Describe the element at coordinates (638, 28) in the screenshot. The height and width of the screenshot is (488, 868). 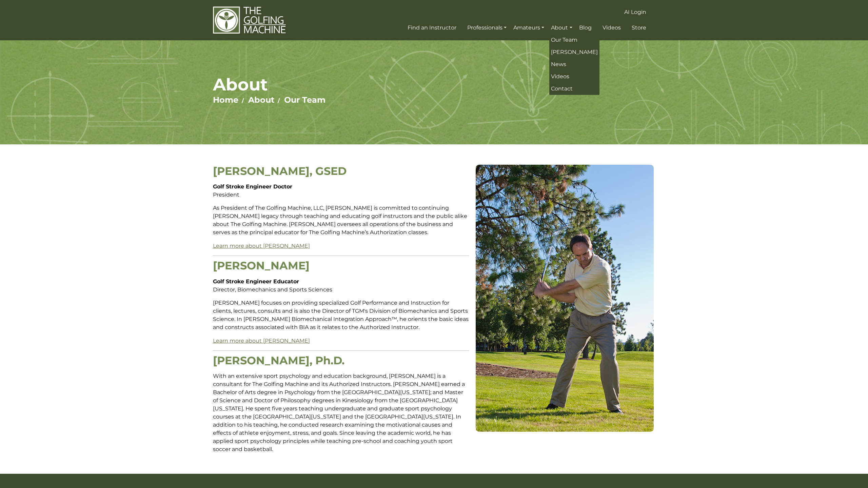
I see `a: Store` at that location.